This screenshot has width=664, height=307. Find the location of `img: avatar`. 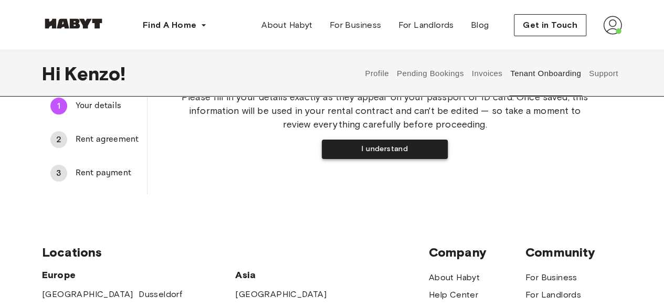

img: avatar is located at coordinates (612, 25).